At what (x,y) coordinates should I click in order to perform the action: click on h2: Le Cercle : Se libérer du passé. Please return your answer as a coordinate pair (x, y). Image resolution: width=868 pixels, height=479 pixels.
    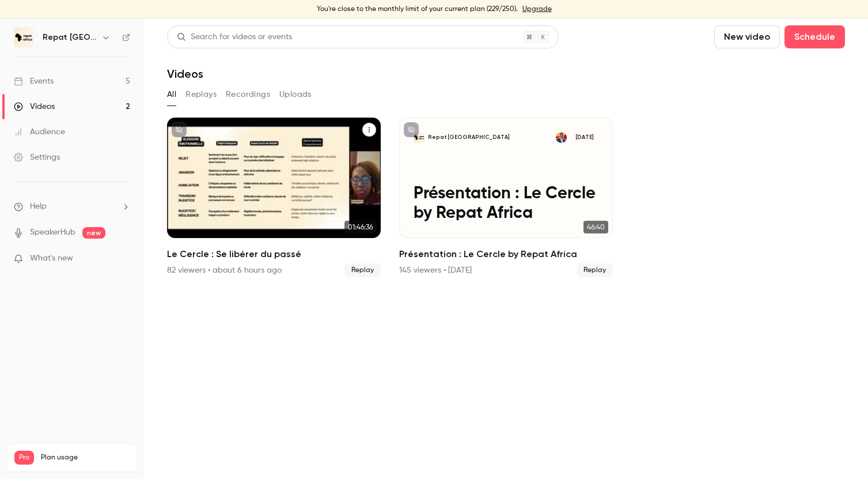
    Looking at the image, I should click on (274, 254).